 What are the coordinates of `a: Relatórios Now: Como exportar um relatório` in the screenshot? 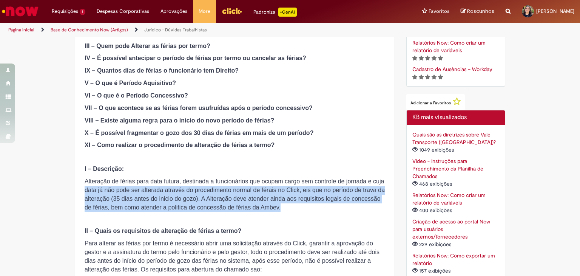 It's located at (454, 259).